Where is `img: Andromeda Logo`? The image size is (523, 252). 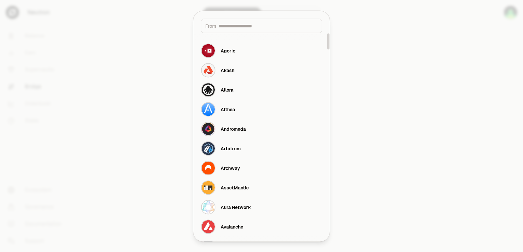
img: Andromeda Logo is located at coordinates (208, 129).